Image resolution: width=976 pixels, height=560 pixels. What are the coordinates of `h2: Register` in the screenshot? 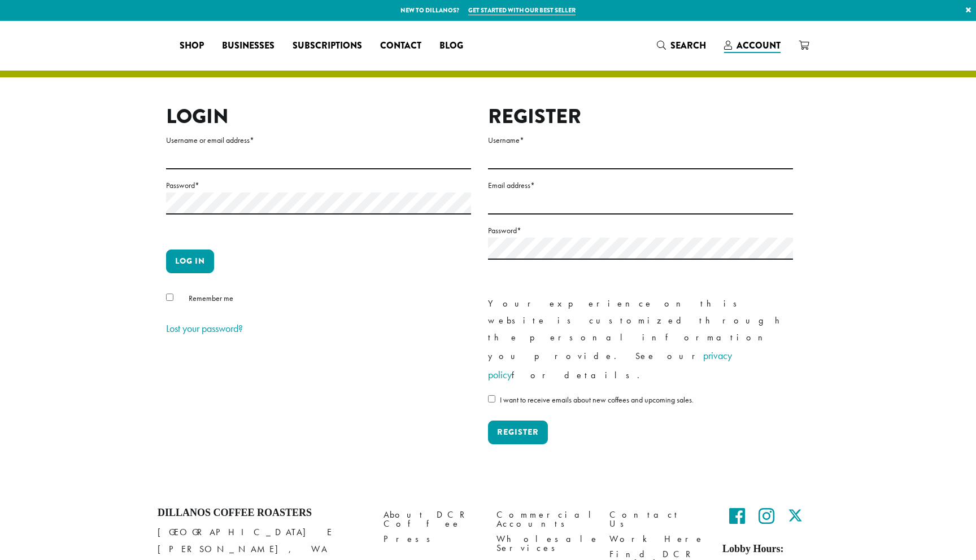 It's located at (640, 117).